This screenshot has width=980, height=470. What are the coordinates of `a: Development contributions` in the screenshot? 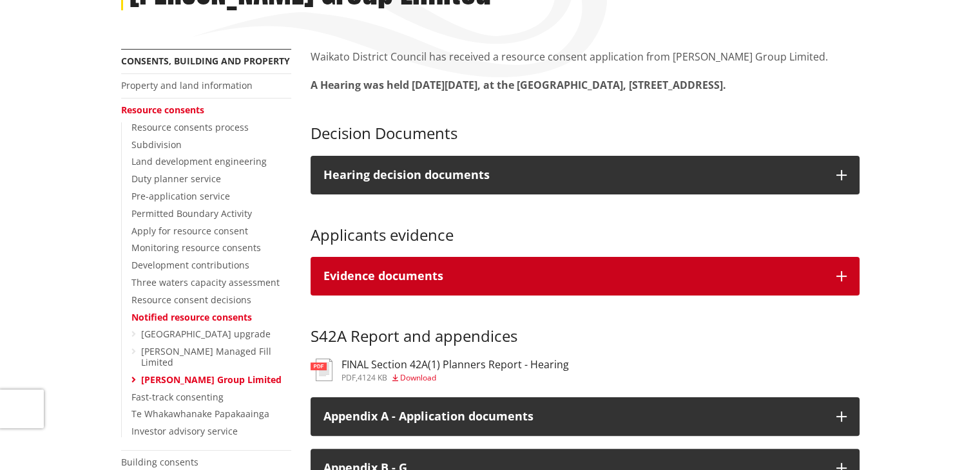 It's located at (190, 265).